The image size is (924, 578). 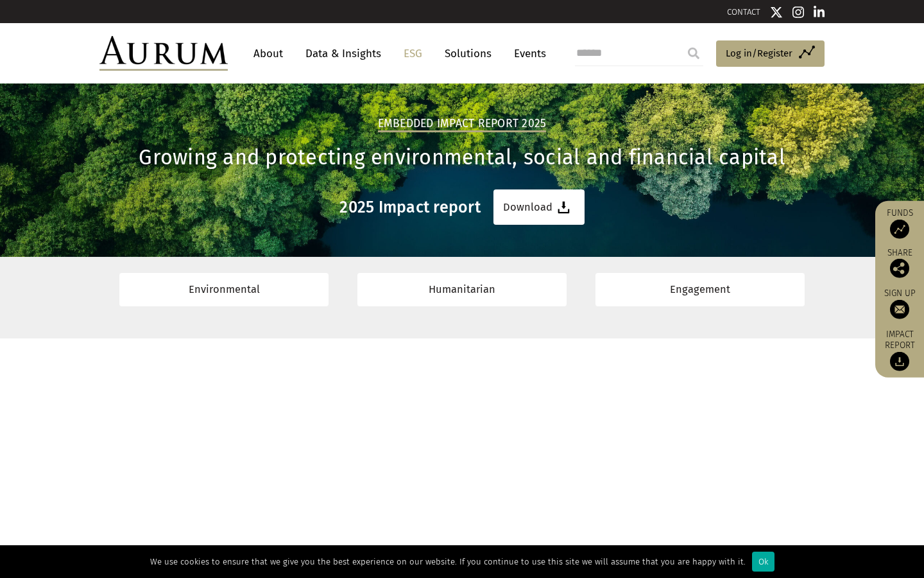 I want to click on img: Linkedin icon, so click(x=820, y=12).